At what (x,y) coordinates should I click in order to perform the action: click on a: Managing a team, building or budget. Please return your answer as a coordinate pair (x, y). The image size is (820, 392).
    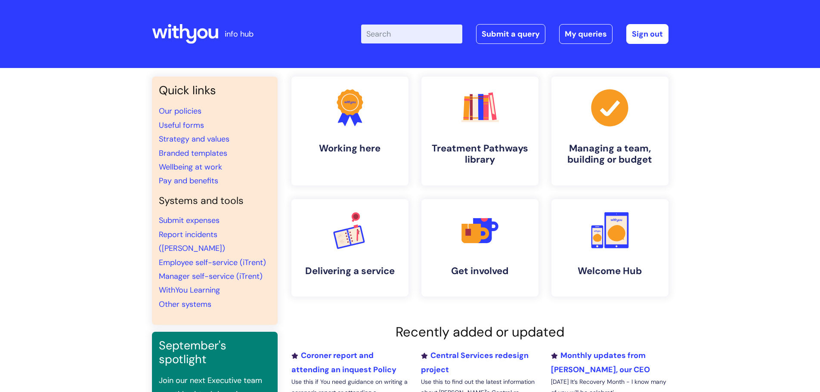
    Looking at the image, I should click on (610, 131).